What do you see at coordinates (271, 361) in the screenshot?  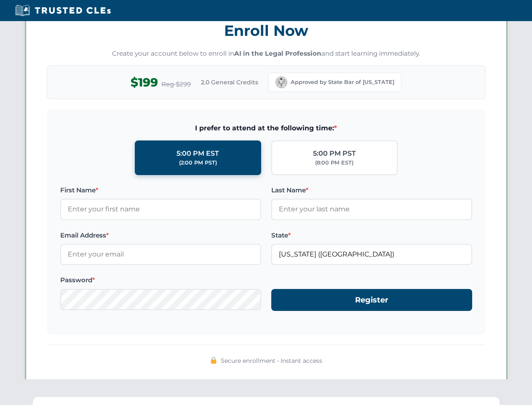 I see `span: Secure enrollment • Instant access` at bounding box center [271, 361].